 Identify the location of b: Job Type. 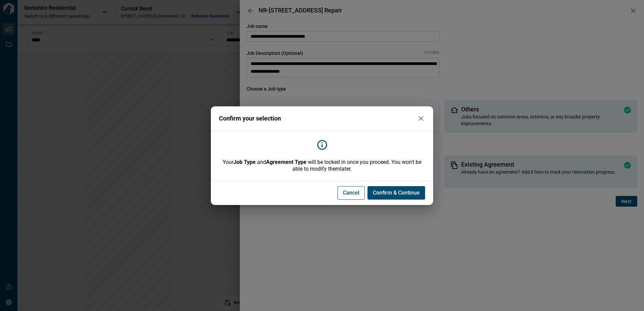
(245, 162).